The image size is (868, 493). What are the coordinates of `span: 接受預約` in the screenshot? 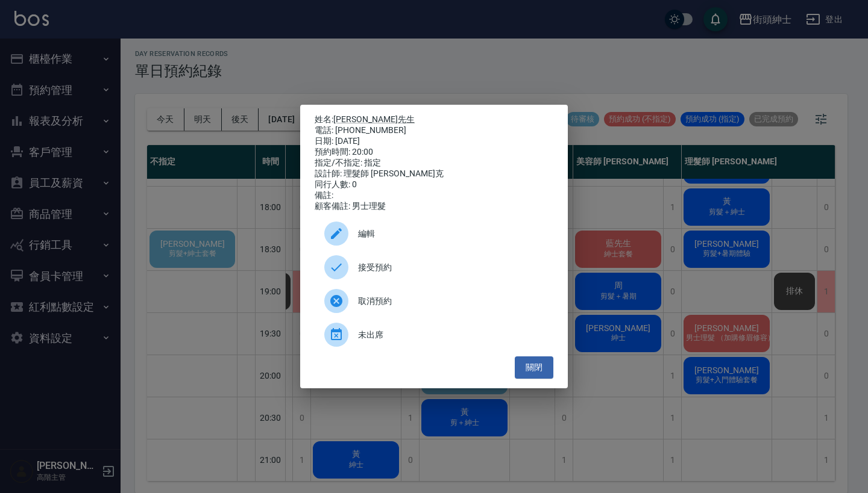 It's located at (451, 268).